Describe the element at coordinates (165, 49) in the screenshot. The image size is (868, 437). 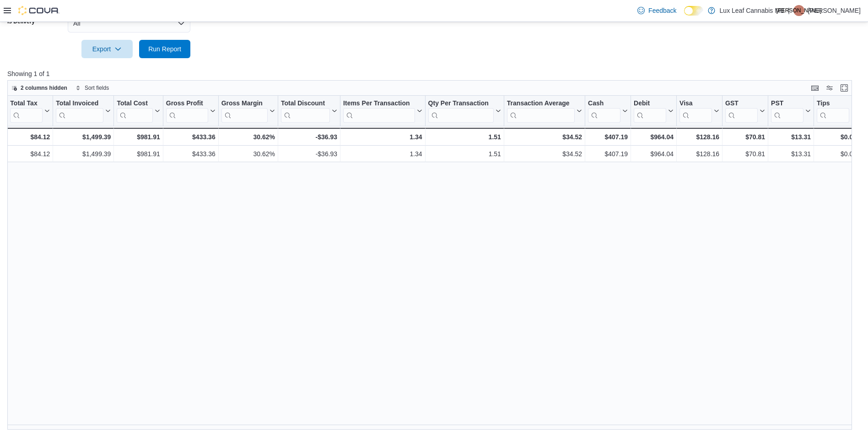
I see `button: Run Report` at that location.